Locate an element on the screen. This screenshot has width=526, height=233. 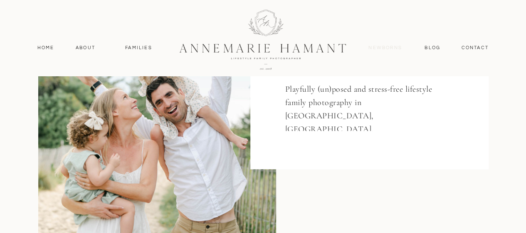
a: Newborns is located at coordinates (386, 48).